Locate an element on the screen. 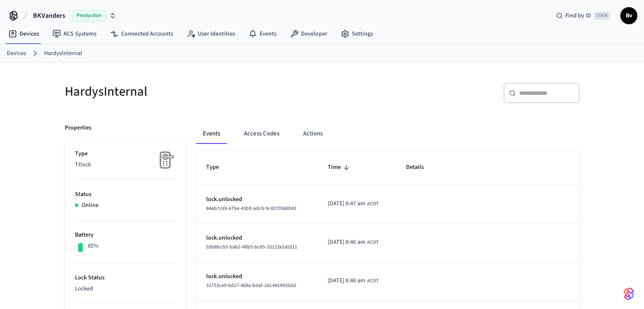  div: Find by IDCtrl K is located at coordinates (584, 15).